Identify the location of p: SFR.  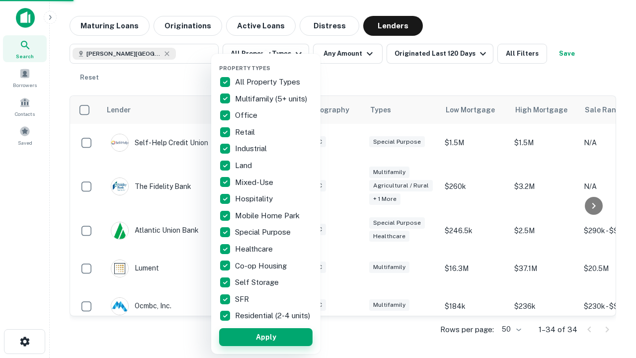
(243, 299).